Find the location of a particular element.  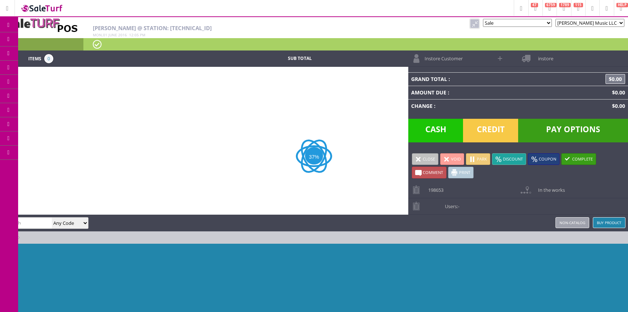

td: Amount Due : is located at coordinates (477, 92).